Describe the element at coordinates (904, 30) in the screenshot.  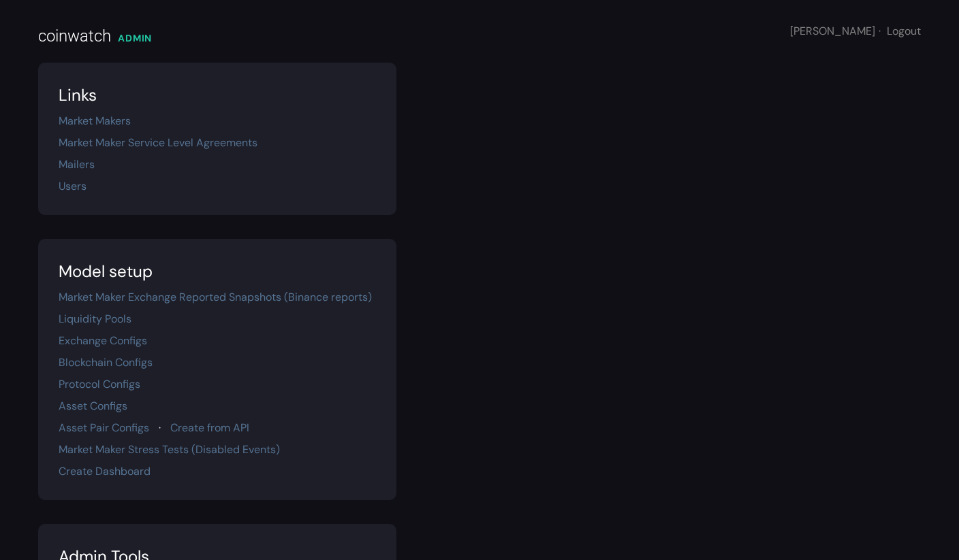
I see `a: Logout` at that location.